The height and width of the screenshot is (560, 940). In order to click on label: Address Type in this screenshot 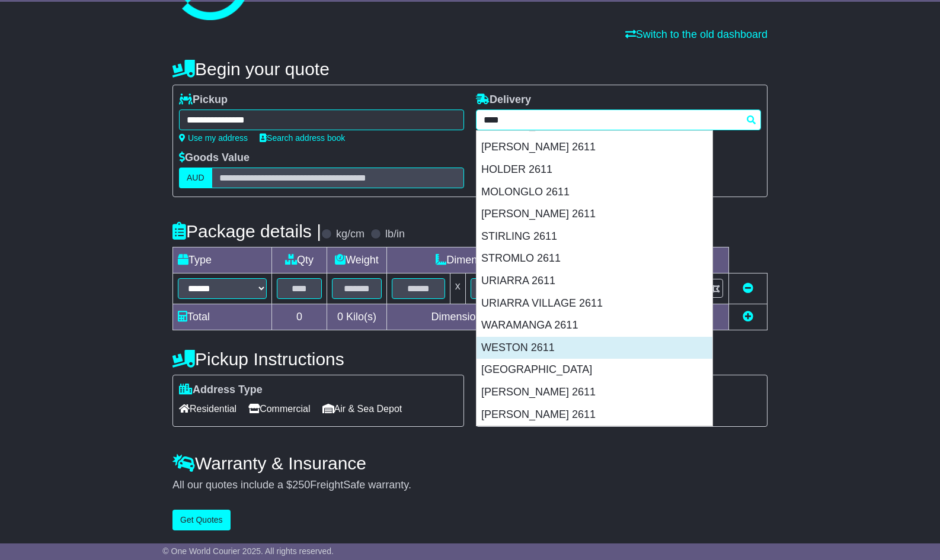, I will do `click(221, 390)`.